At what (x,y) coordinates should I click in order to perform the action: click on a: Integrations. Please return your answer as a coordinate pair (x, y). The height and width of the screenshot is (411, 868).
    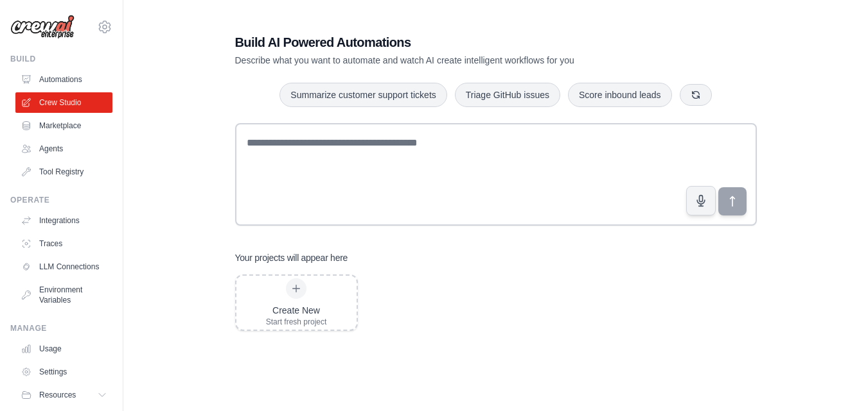
    Looking at the image, I should click on (64, 221).